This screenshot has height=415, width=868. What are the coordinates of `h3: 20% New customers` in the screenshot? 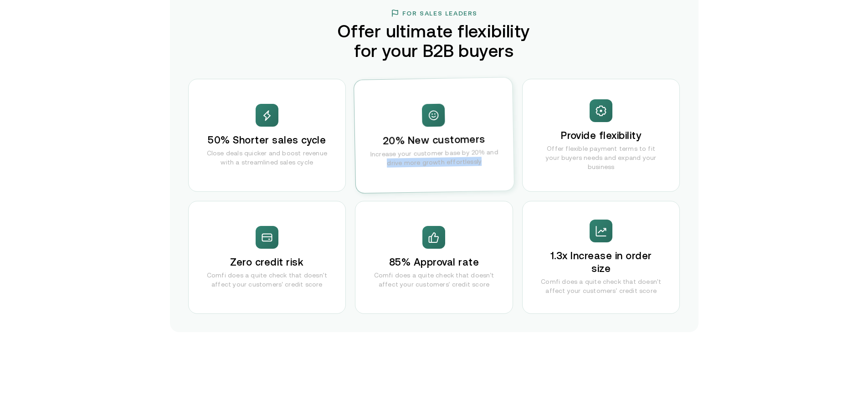 It's located at (435, 141).